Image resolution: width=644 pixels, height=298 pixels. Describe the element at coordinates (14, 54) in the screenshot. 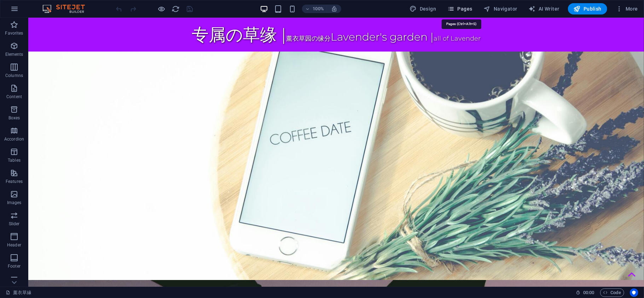

I see `p: Elements` at that location.